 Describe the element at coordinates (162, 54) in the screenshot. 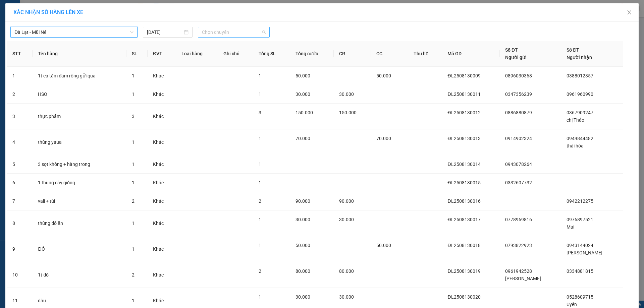

I see `th: ĐVT` at that location.